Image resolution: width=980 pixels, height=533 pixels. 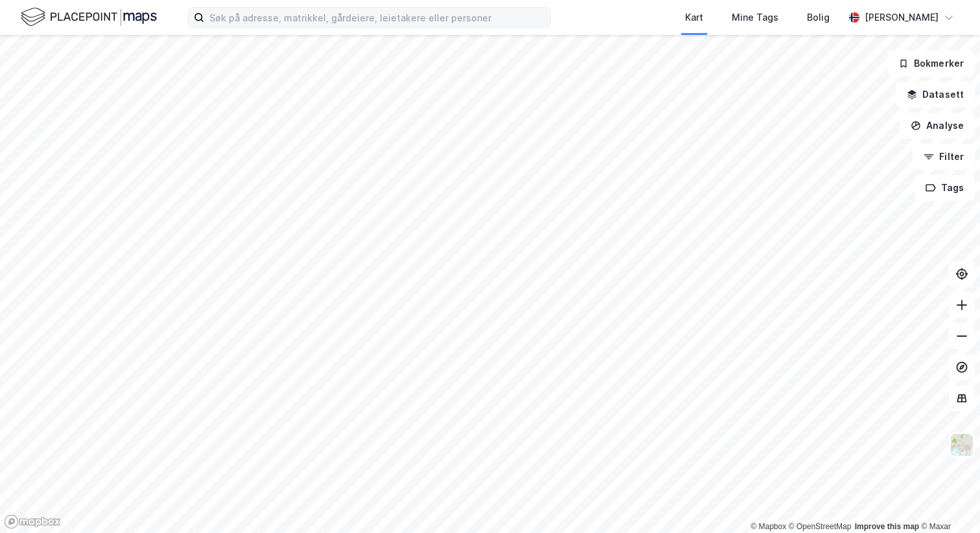 I want to click on img: logo.f888ab2527a4732fd821a326f86c7f29.svg, so click(x=89, y=17).